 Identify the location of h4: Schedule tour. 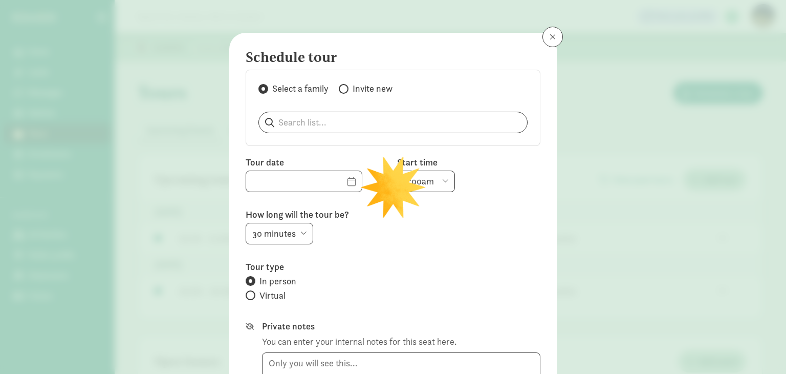
(389, 57).